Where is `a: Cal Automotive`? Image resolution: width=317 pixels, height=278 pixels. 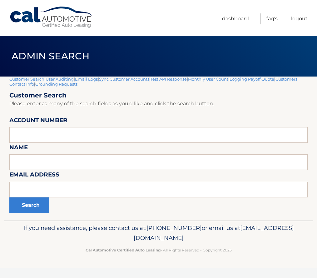
a: Cal Automotive is located at coordinates (52, 17).